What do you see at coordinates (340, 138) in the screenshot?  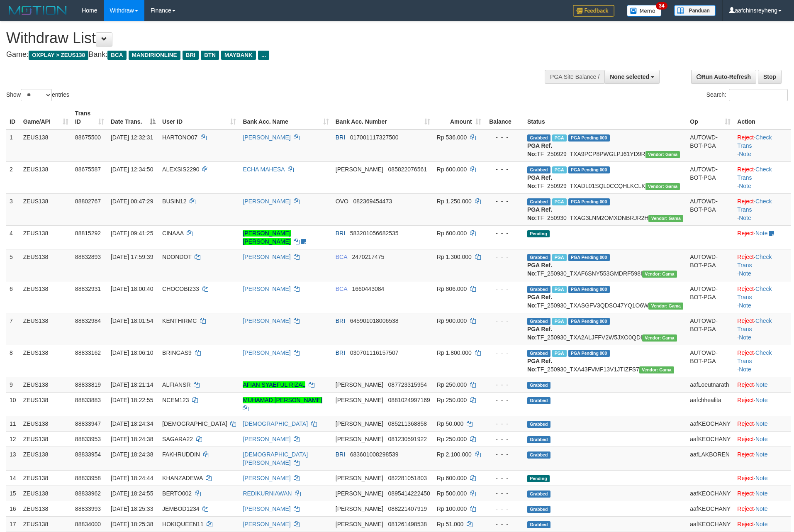 I see `span: BRI` at bounding box center [340, 138].